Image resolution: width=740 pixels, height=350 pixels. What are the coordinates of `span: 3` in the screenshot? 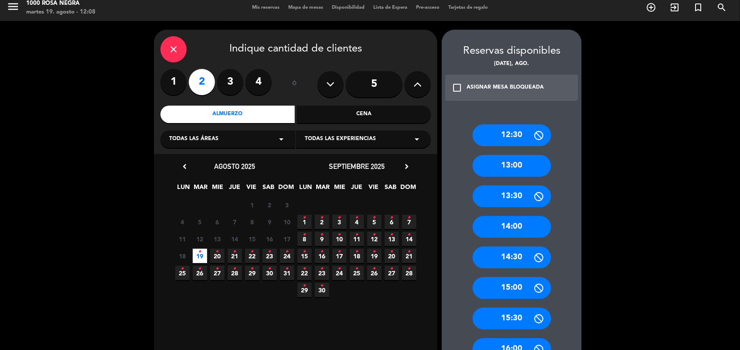 It's located at (287, 205).